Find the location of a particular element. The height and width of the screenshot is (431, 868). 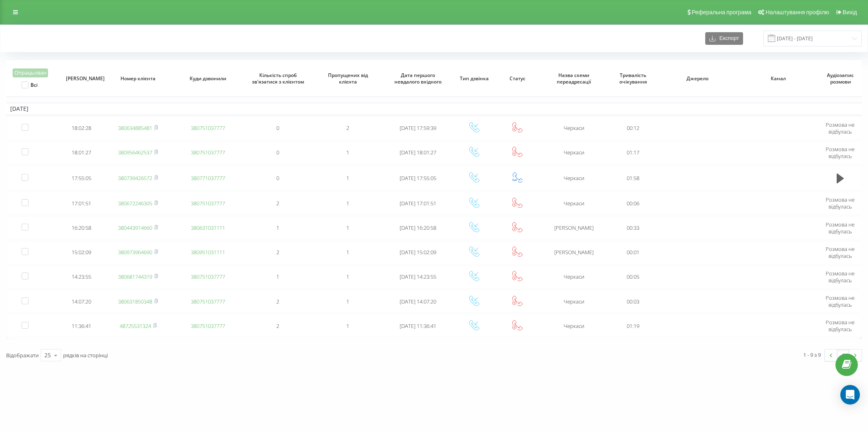

a: 380973964690 is located at coordinates (135, 252).